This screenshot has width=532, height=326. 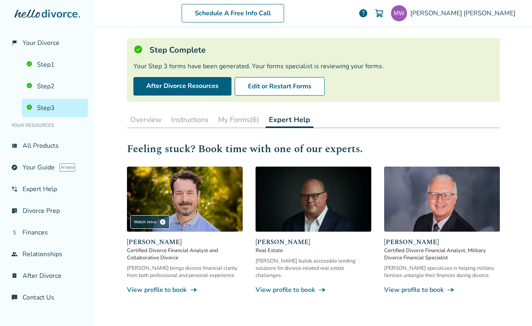 What do you see at coordinates (379, 13) in the screenshot?
I see `img: Cart` at bounding box center [379, 13].